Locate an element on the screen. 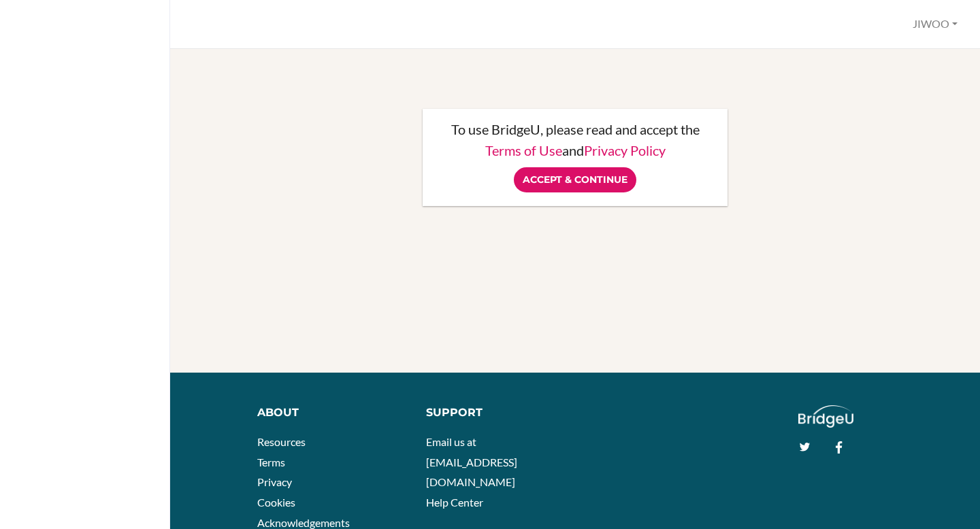 The width and height of the screenshot is (980, 529). a: Help Center is located at coordinates (455, 502).